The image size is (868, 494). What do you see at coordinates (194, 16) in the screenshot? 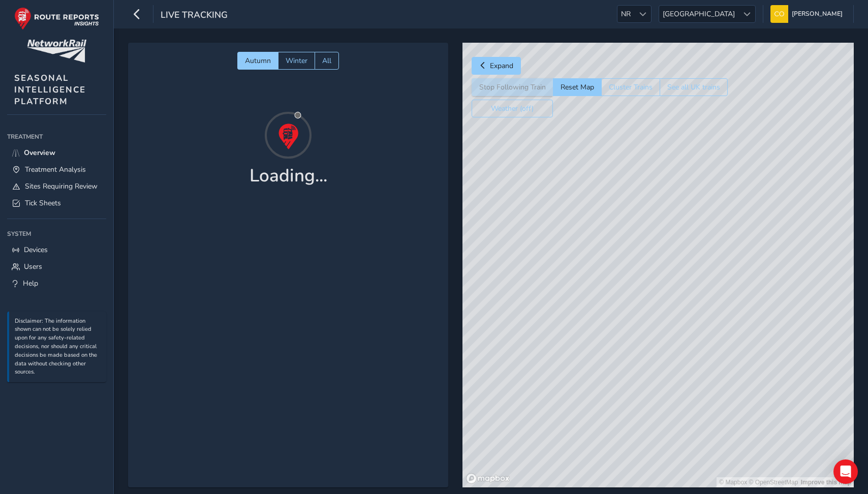
I see `span: Live Tracking` at bounding box center [194, 16].